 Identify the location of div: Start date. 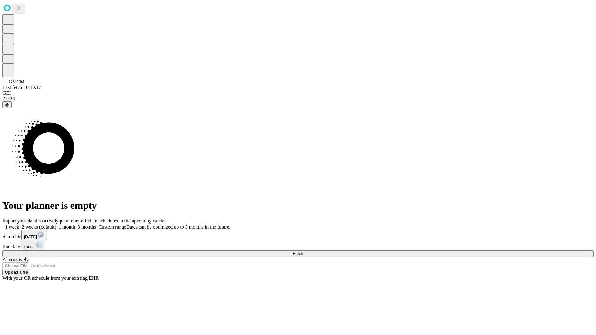
(298, 235).